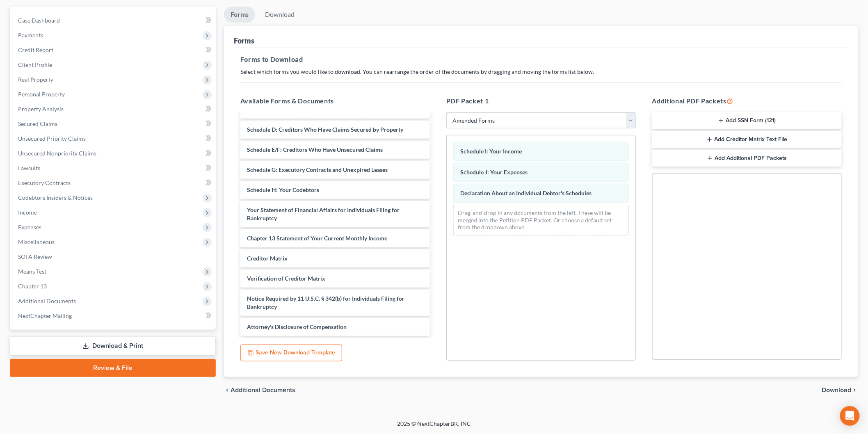  What do you see at coordinates (541, 220) in the screenshot?
I see `div: Drag-and-drop in any documents from the left. These will be merged into the Petition PDF Packet. ...` at bounding box center [541, 220].